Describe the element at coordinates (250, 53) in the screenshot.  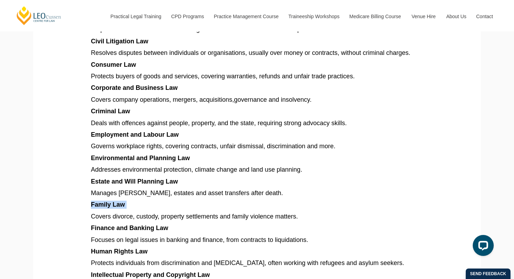
I see `span: Resolves disputes between individuals or organisations, usually over money or contracts, without ...` at that location.